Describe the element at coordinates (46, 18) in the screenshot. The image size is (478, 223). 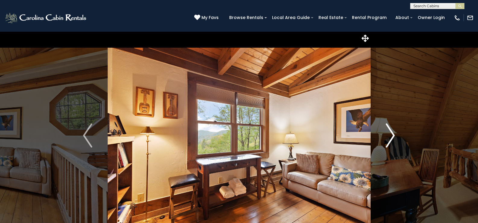
I see `img: White-1-2.png` at that location.